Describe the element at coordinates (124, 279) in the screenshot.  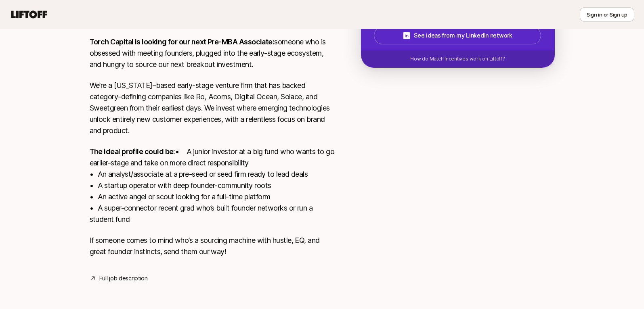
I see `a: Full job description` at that location.